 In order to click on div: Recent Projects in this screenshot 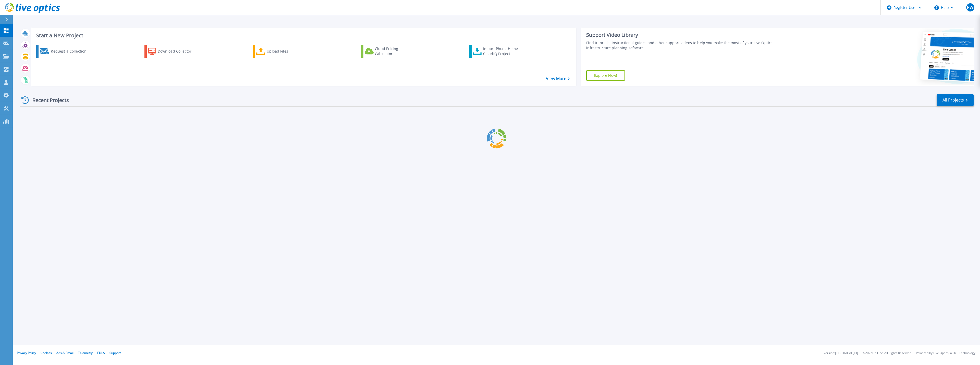, I will do `click(48, 100)`.